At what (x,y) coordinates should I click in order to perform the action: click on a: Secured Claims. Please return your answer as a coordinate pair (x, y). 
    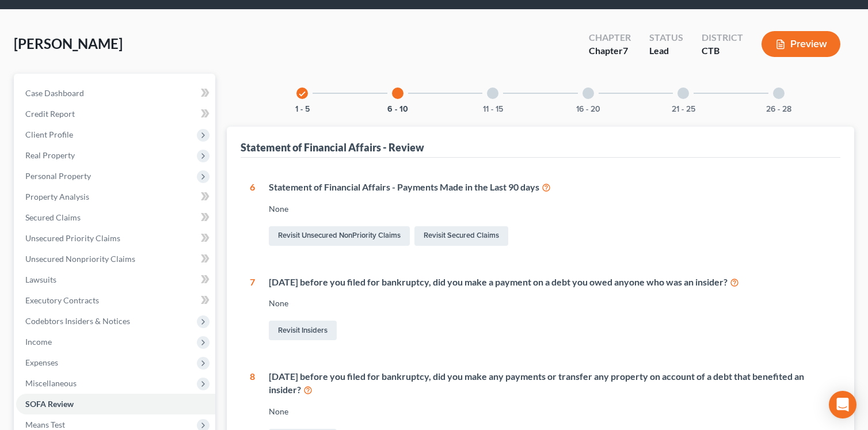
    Looking at the image, I should click on (116, 217).